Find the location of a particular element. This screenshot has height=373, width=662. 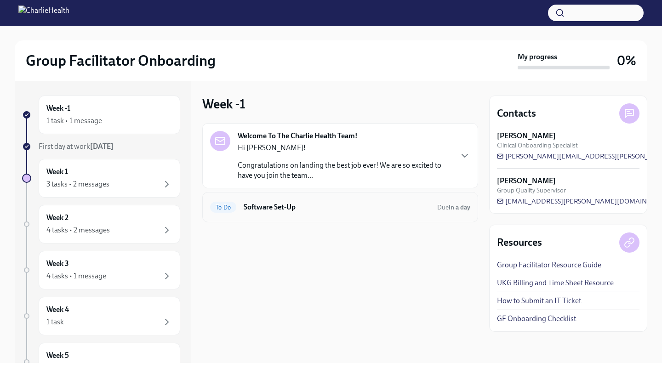

h6: Week 5 is located at coordinates (57, 356).